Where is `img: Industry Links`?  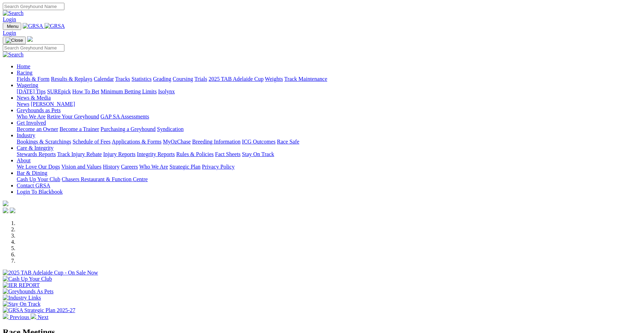 img: Industry Links is located at coordinates (22, 298).